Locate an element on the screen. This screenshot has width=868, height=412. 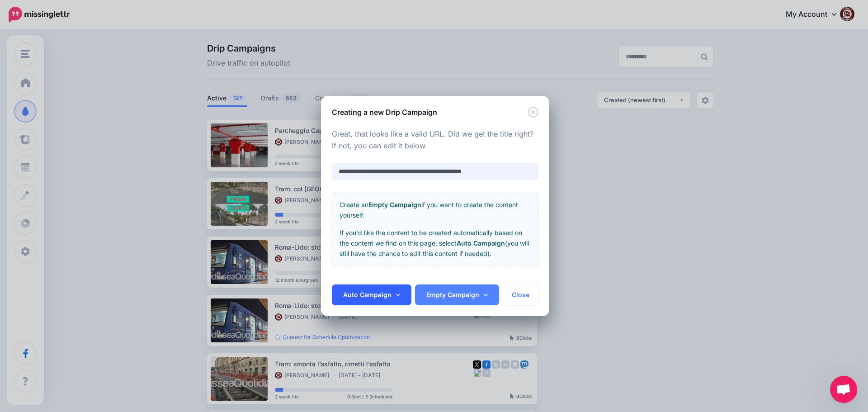
h5: Creating a new Drip Campaign is located at coordinates (384, 112).